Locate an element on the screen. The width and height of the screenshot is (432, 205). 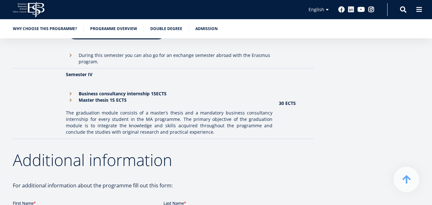
span: Last Name is located at coordinates (161, 3).